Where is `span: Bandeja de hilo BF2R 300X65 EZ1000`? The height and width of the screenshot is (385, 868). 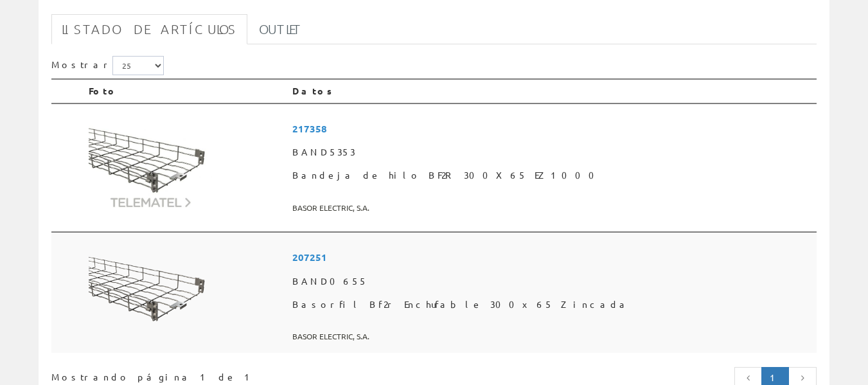
span: Bandeja de hilo BF2R 300X65 EZ1000 is located at coordinates (552, 176).